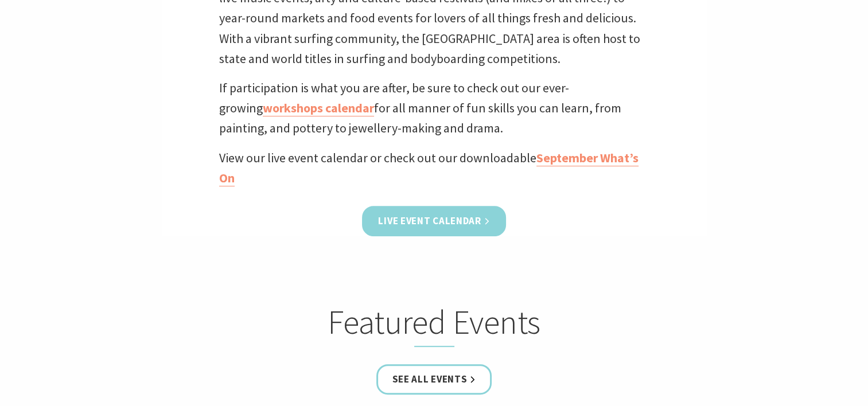 This screenshot has height=406, width=868. I want to click on p: If participation is what you are after, be sure to check out our ever-growing for all manner of f..., so click(434, 109).